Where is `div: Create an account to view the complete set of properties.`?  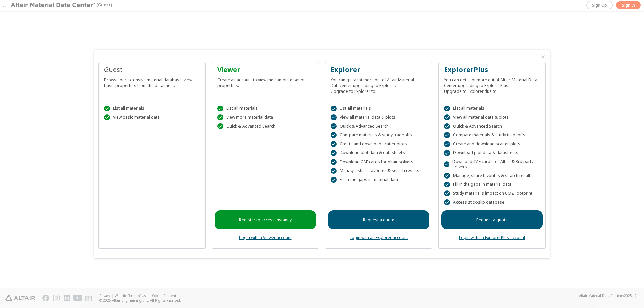 div: Create an account to view the complete set of properties. is located at coordinates (265, 82).